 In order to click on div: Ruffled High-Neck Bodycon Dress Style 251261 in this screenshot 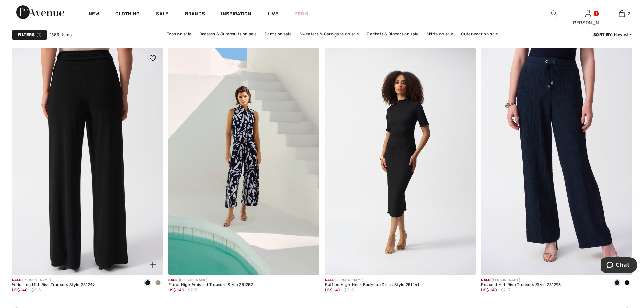, I will do `click(372, 285)`.